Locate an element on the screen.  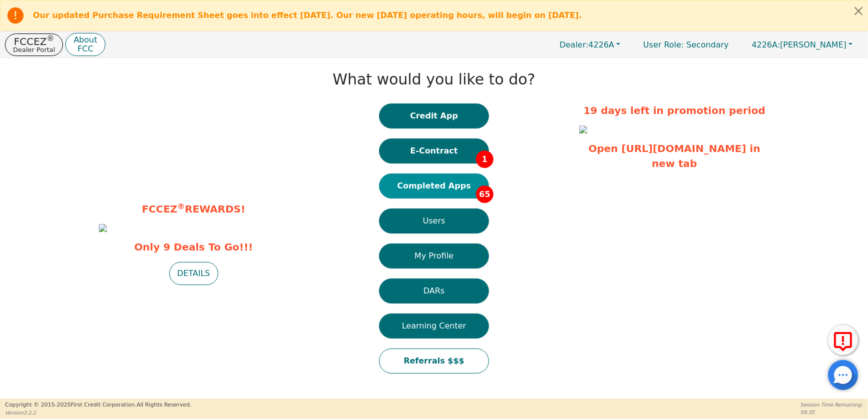
span: 4226A is located at coordinates (587, 45).